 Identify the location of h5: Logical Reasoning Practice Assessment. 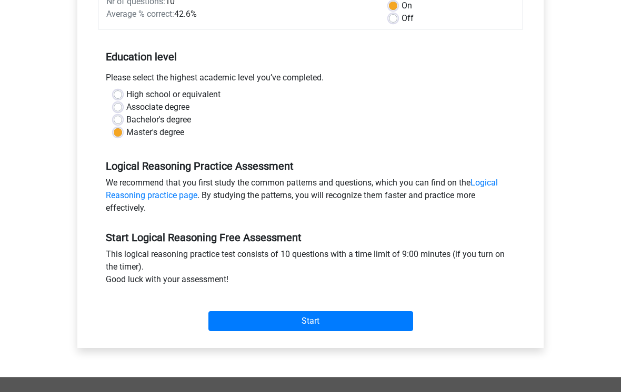
(310, 166).